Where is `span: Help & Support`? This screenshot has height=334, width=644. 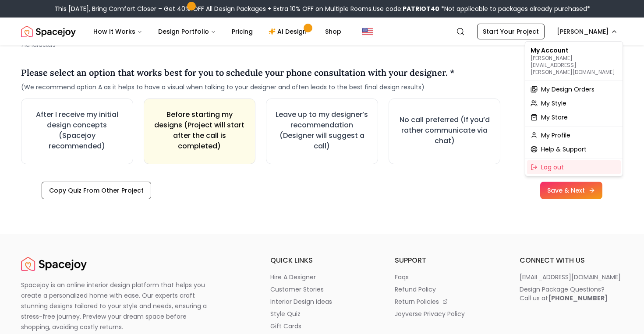 span: Help & Support is located at coordinates (564, 149).